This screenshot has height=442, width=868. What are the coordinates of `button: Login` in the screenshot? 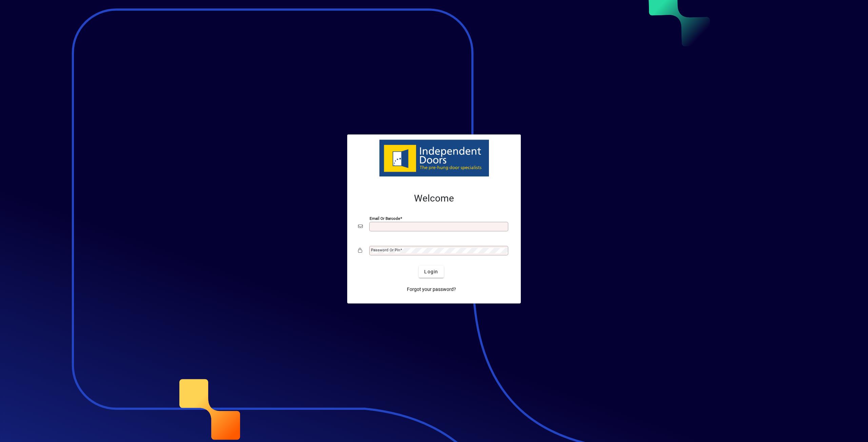 It's located at (431, 271).